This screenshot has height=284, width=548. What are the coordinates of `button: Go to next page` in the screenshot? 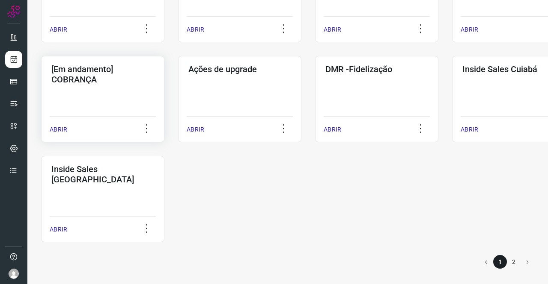 It's located at (527, 262).